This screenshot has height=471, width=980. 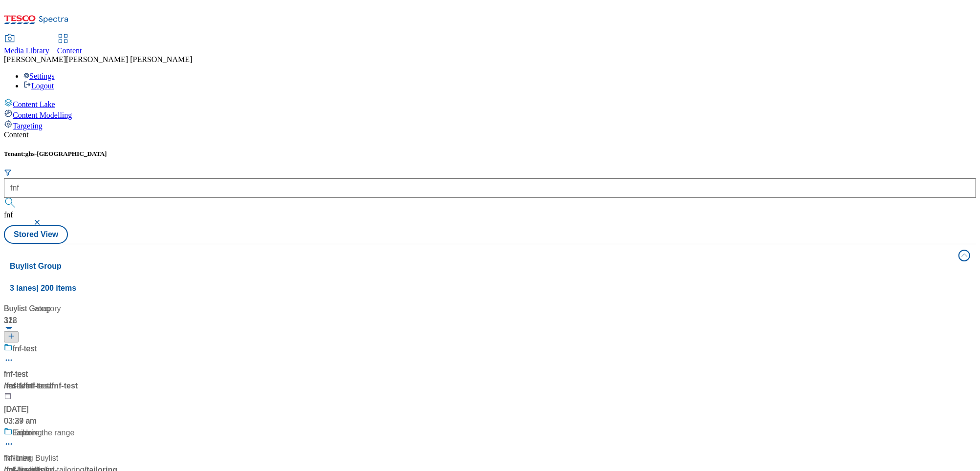 I want to click on a: Content, so click(x=69, y=44).